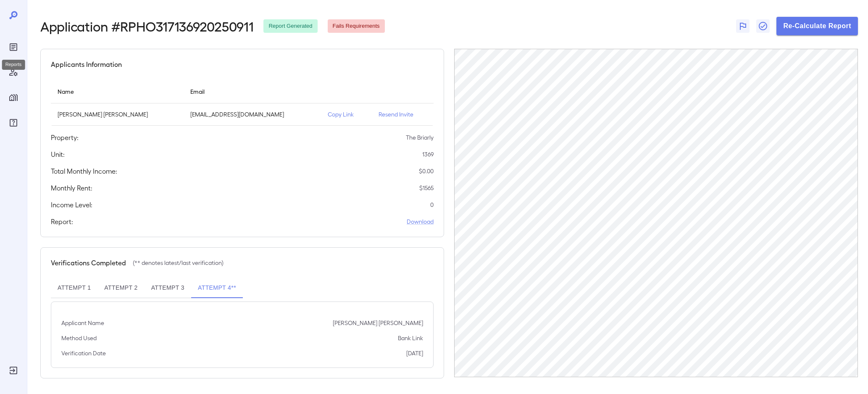  Describe the element at coordinates (79, 338) in the screenshot. I see `p: Method Used` at that location.